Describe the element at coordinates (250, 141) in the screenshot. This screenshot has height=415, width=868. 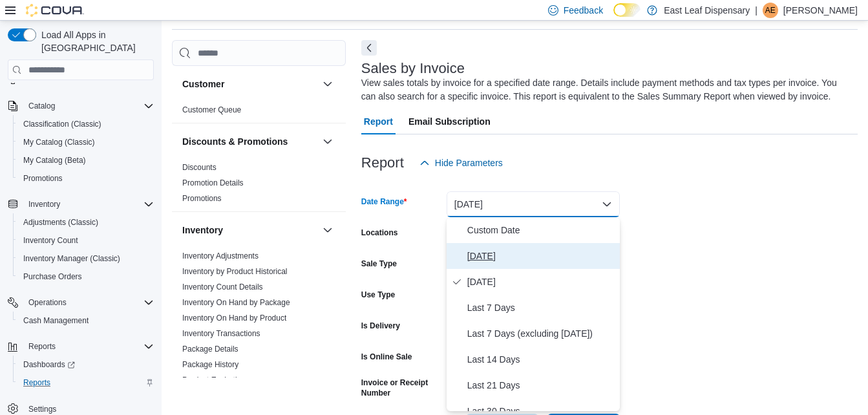
I see `button: Discounts & Promotions` at that location.